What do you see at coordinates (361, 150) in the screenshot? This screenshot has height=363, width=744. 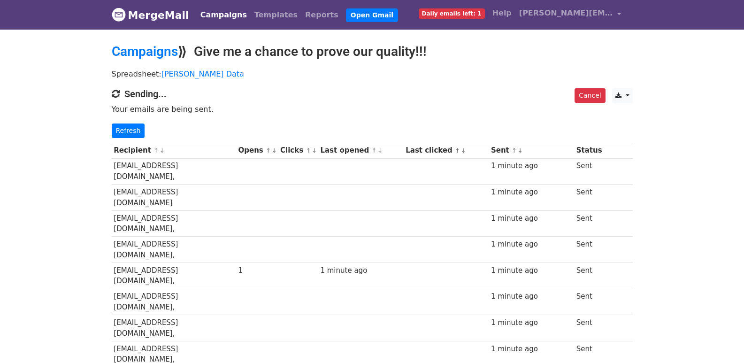 I see `th: Last opened` at bounding box center [361, 150].